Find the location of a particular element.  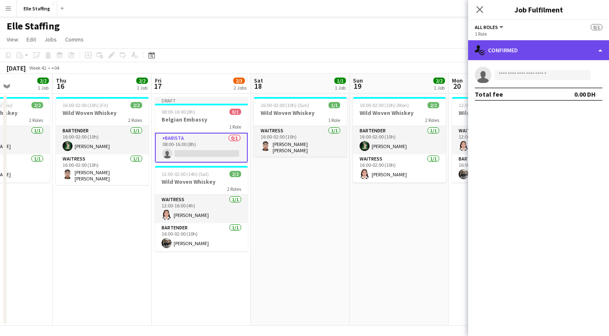

span: 18 is located at coordinates (258, 86).